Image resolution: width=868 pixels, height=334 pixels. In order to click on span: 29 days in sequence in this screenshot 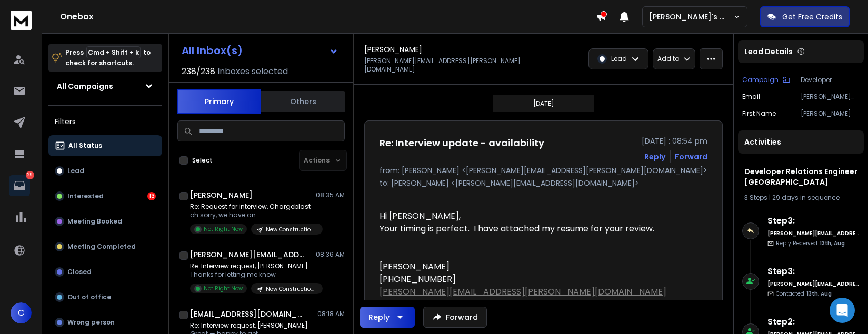, I will do `click(806, 197)`.